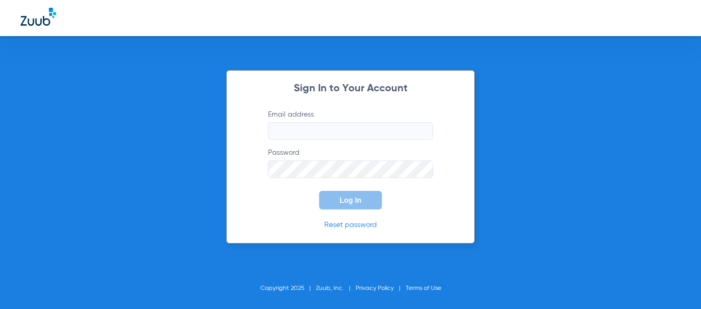  What do you see at coordinates (351, 225) in the screenshot?
I see `a: Reset password` at bounding box center [351, 225].